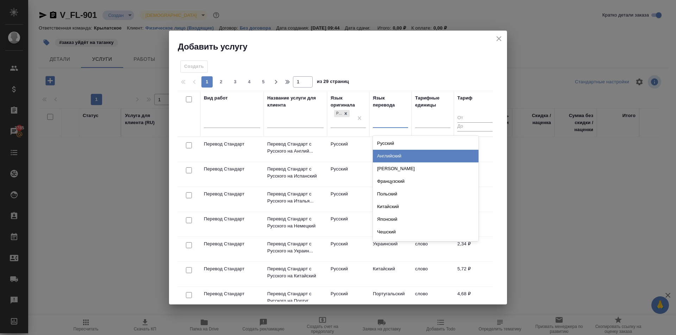 This screenshot has width=676, height=335. Describe the element at coordinates (390, 150) in the screenshot. I see `td: Английский` at that location.